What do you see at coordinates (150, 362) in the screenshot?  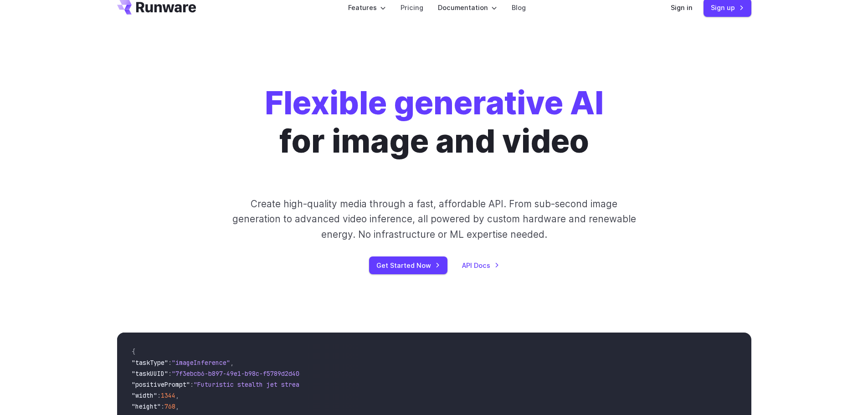 I see `span: "taskType"` at bounding box center [150, 362].